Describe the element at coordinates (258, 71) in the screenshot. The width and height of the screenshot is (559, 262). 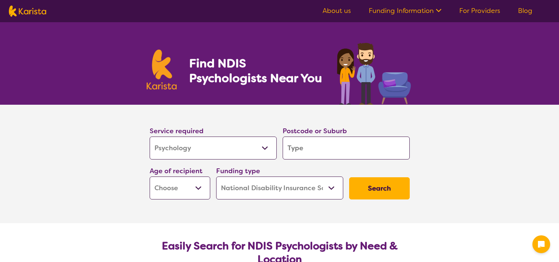
I see `h1: Find NDIS Psychologists Near You` at that location.